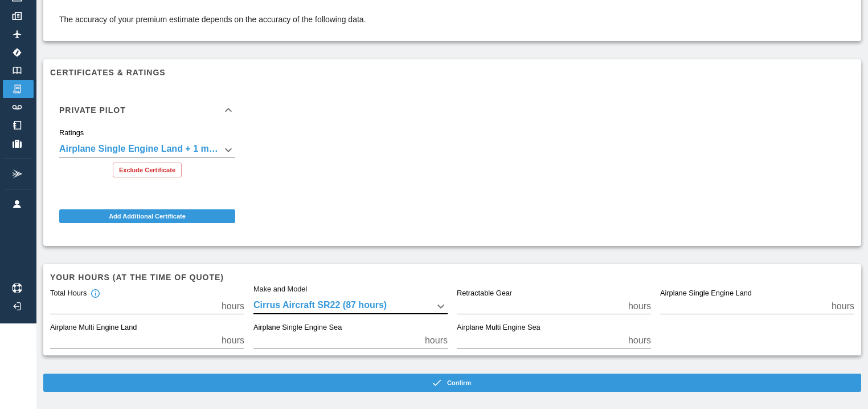 The image size is (868, 409). Describe the element at coordinates (452, 277) in the screenshot. I see `h6: Your hours (at the time of quote)` at that location.